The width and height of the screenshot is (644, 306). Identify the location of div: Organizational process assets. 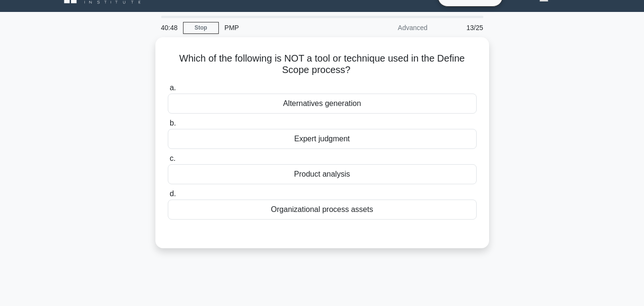
(322, 210).